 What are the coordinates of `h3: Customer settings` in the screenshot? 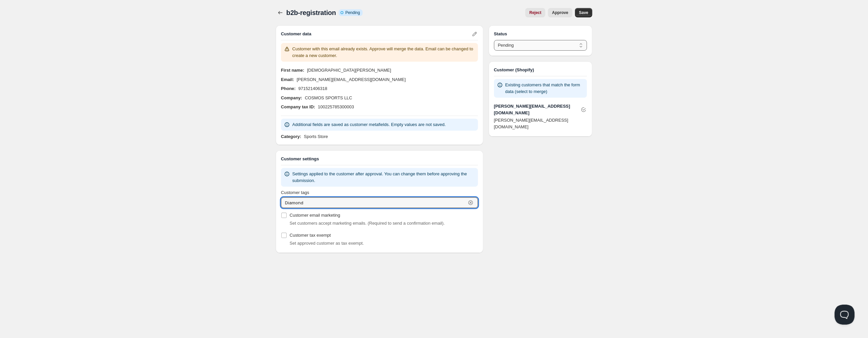 It's located at (379, 159).